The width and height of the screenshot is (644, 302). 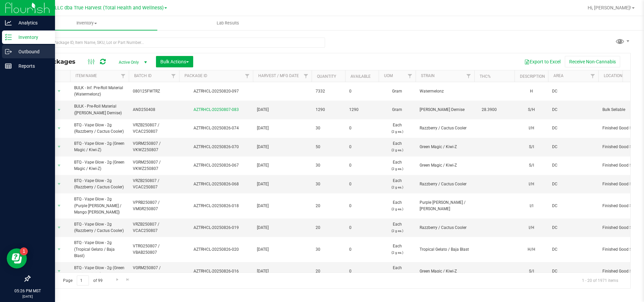 I want to click on span: BTQ - Vape Glow - 2g (Razzberry / Cactus Cooler), so click(x=99, y=184).